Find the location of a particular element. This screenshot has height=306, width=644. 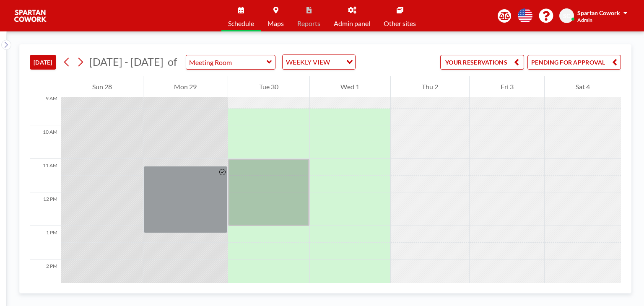

span: Spartan Cowork is located at coordinates (599, 13).